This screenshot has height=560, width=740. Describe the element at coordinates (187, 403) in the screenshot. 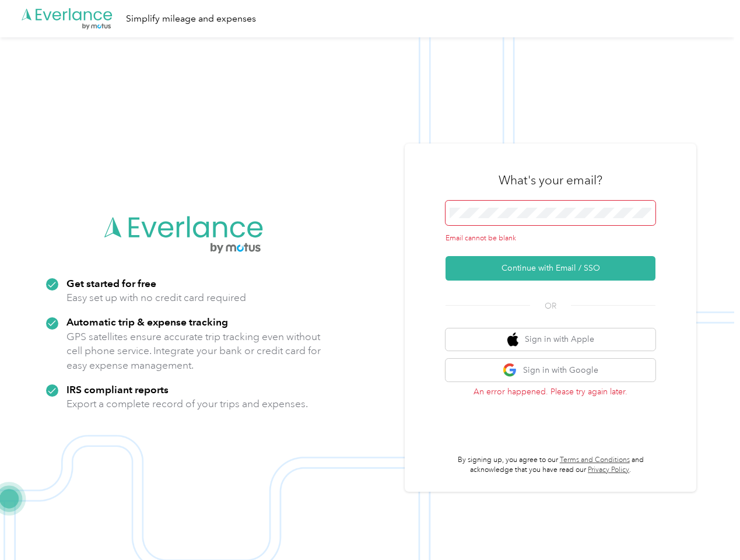

I see `p: Export a complete record of your trips and expenses.` at that location.